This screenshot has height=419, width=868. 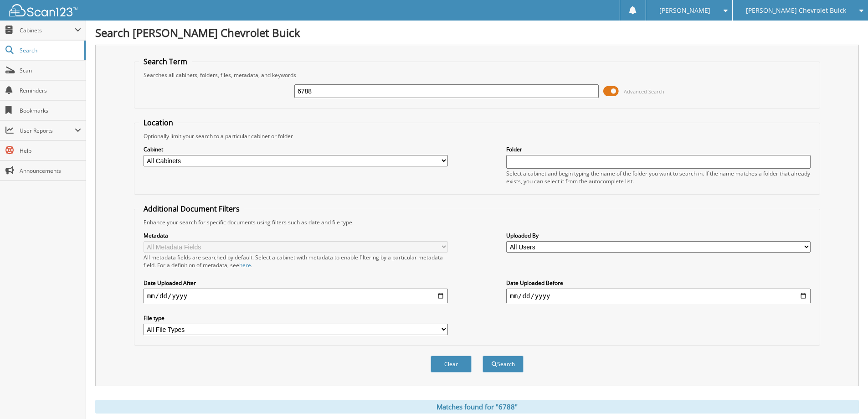 I want to click on label: Date Uploaded Before, so click(x=659, y=283).